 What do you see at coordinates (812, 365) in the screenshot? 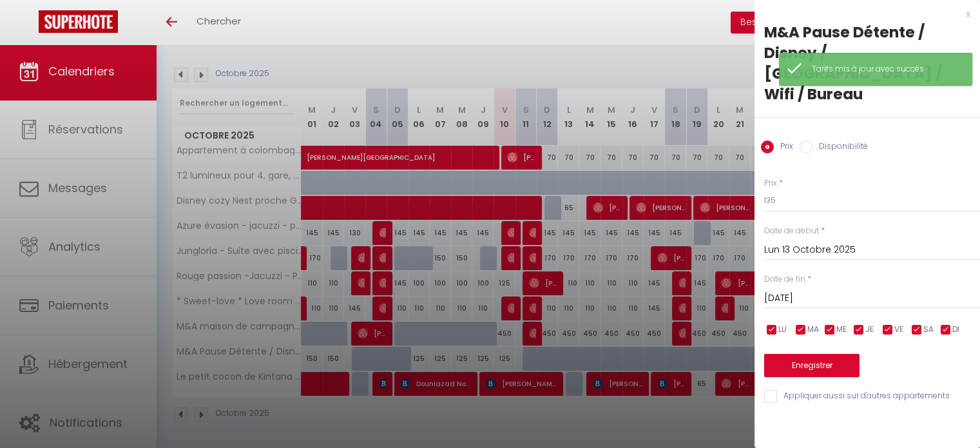
I see `button: Enregistrer` at bounding box center [812, 365].